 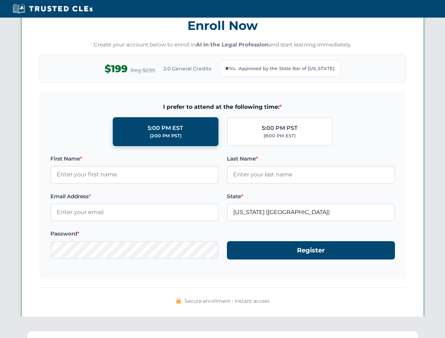 I want to click on div: (2:00 PM PST), so click(x=165, y=136).